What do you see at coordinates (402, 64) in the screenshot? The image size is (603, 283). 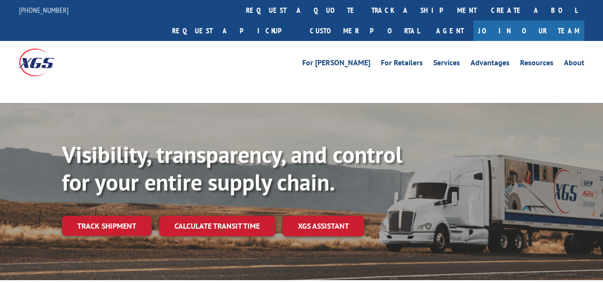 I see `a: For Retailers` at bounding box center [402, 64].